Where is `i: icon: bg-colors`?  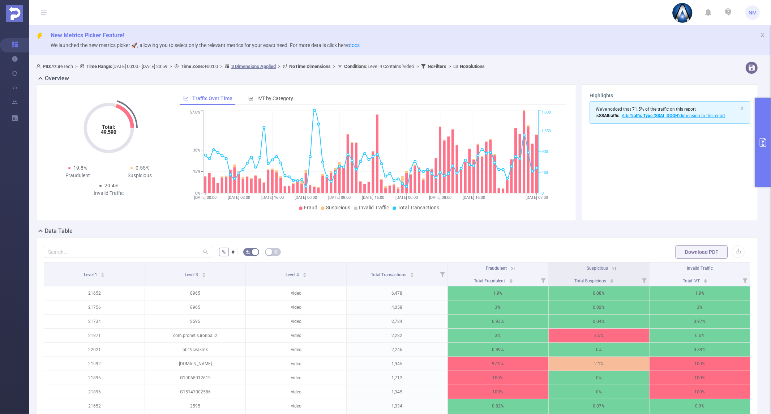
i: icon: bg-colors is located at coordinates (248, 252).